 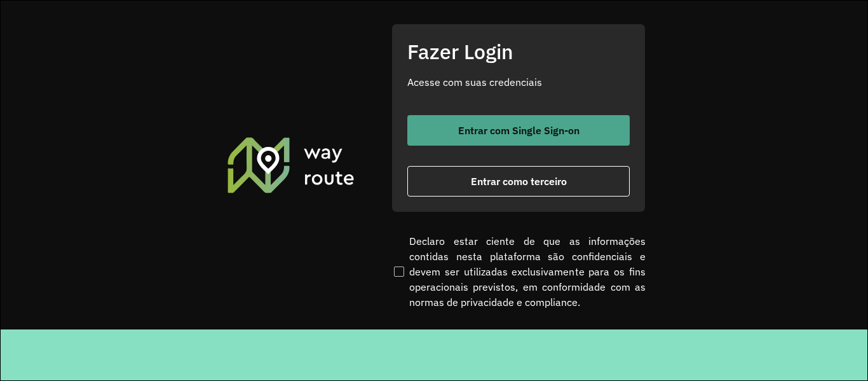 What do you see at coordinates (519, 271) in the screenshot?
I see `label: Declaro estar ciente de que as informações contidas nesta plataforma são confidenciais e devem se...` at bounding box center [519, 271].